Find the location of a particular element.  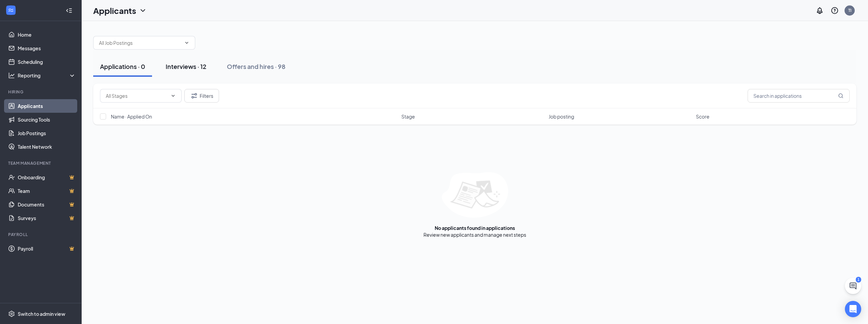

div: Review new applicants and manage next steps is located at coordinates (475, 235).